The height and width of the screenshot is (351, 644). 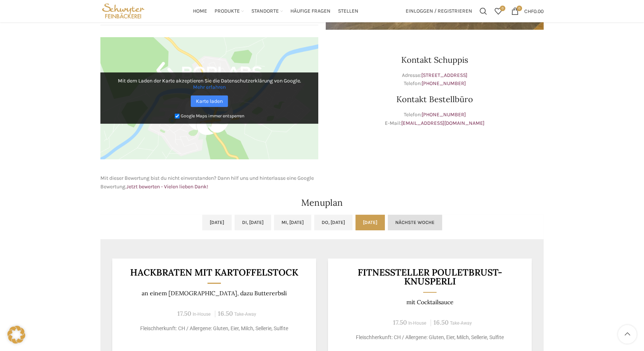 What do you see at coordinates (267, 11) in the screenshot?
I see `a: Standorte` at bounding box center [267, 11].